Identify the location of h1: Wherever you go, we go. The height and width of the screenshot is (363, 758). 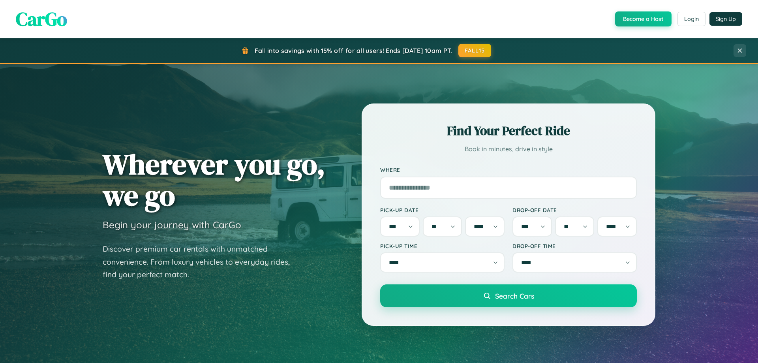
(214, 180).